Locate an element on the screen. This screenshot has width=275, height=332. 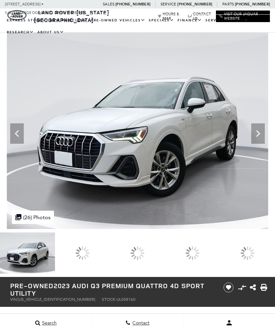
button: user-profile-menu is located at coordinates (229, 322).